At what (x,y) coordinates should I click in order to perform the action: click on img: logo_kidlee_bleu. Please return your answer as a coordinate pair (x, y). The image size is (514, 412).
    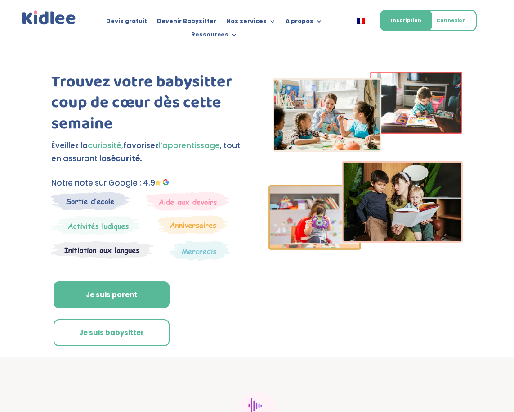
    Looking at the image, I should click on (49, 18).